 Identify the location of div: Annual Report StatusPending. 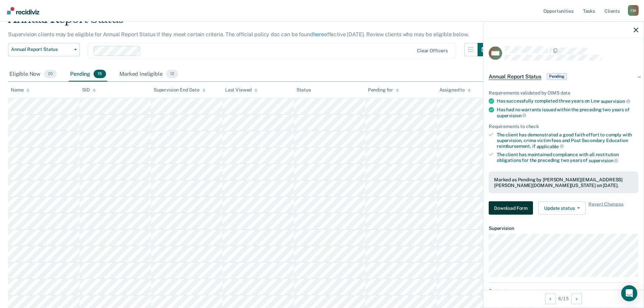
(563, 77).